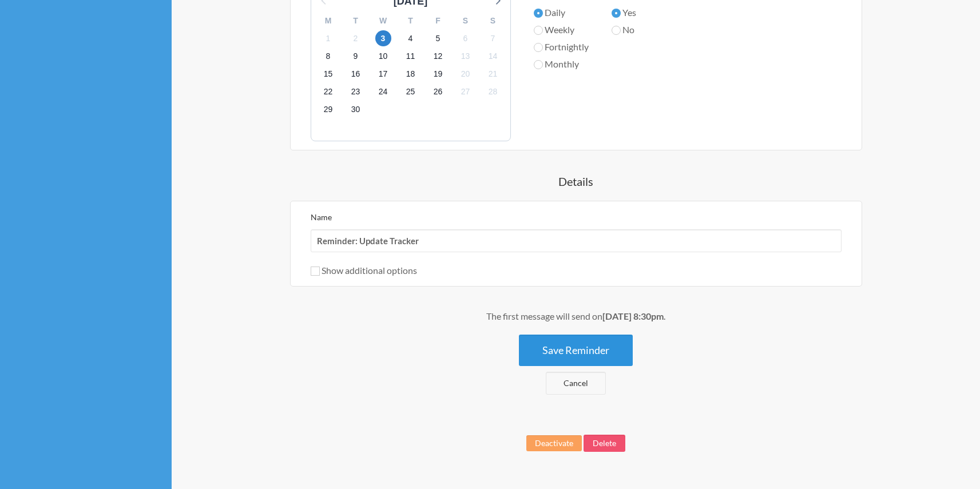 Image resolution: width=980 pixels, height=489 pixels. What do you see at coordinates (315, 271) in the screenshot?
I see `input: Show additional options` at bounding box center [315, 271].